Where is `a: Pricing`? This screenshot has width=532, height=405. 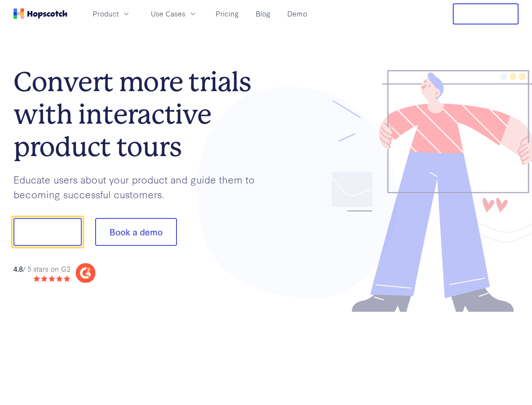
a: Pricing is located at coordinates (227, 13).